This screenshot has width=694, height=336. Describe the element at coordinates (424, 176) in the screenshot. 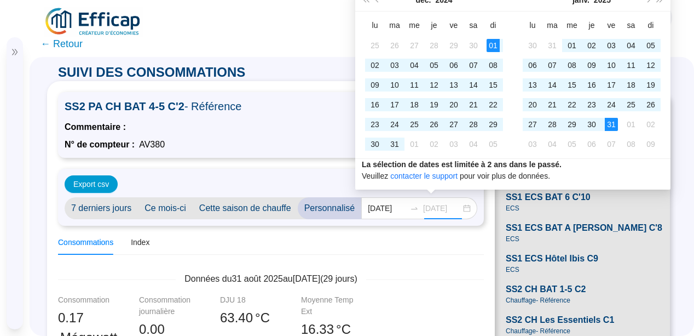

I see `a: contacter le support` at that location.